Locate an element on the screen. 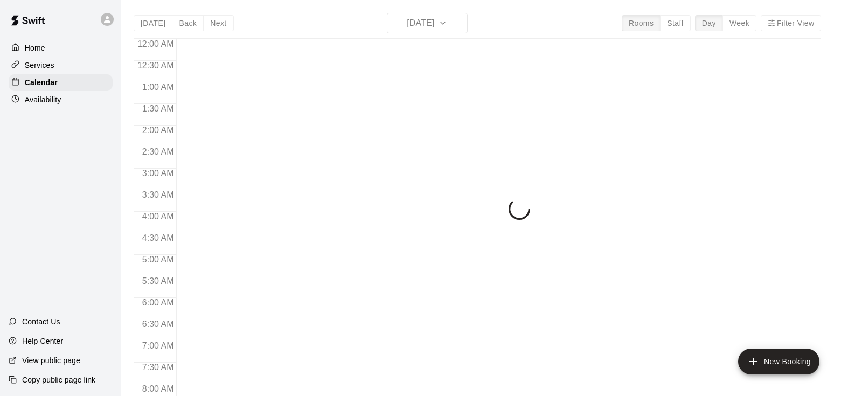  div: Calendar is located at coordinates (60, 82).